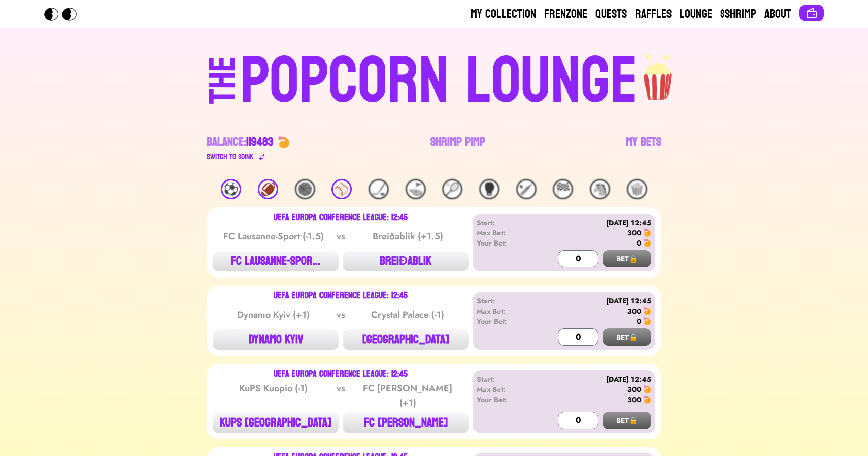 Image resolution: width=868 pixels, height=456 pixels. Describe the element at coordinates (778, 14) in the screenshot. I see `a: About` at that location.